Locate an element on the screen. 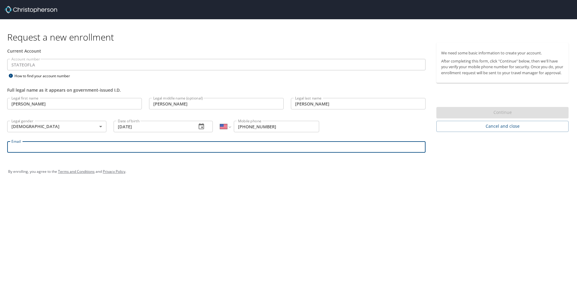 This screenshot has width=577, height=284. p: After completing this form, click "Continue" below, then we'll have you verify your mobile phone ... is located at coordinates (503, 67).